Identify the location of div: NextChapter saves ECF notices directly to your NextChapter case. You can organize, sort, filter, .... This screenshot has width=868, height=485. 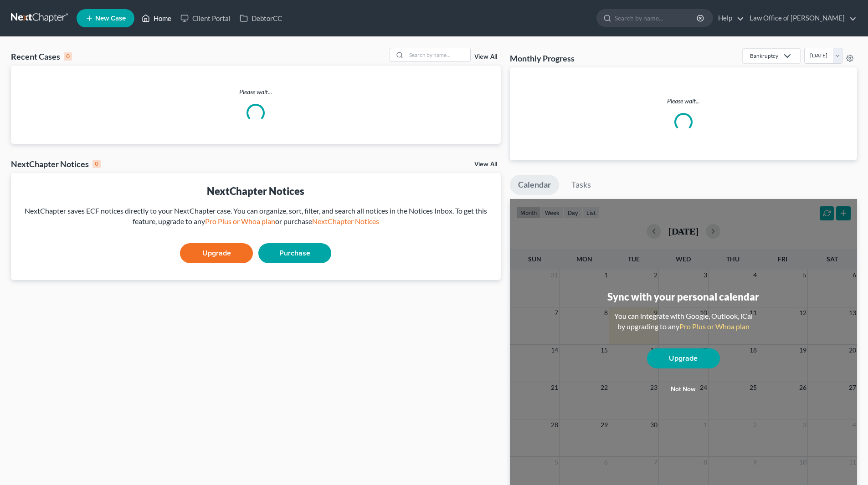
(256, 217).